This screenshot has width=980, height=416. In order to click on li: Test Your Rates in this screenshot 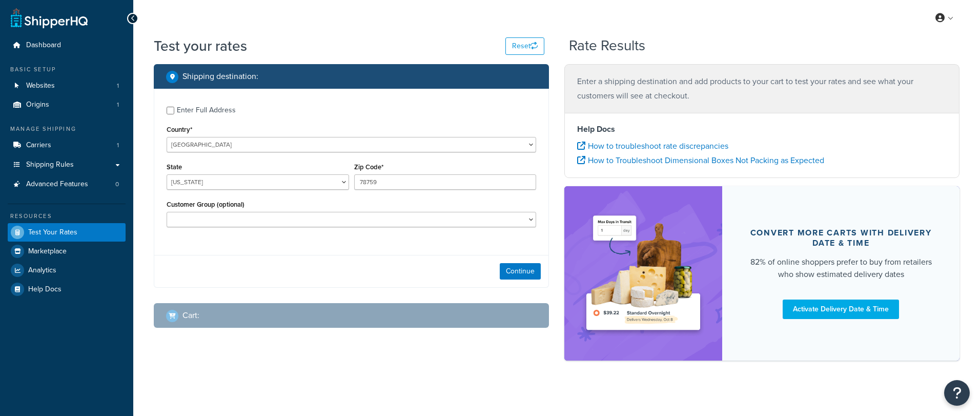, I will do `click(66, 232)`.